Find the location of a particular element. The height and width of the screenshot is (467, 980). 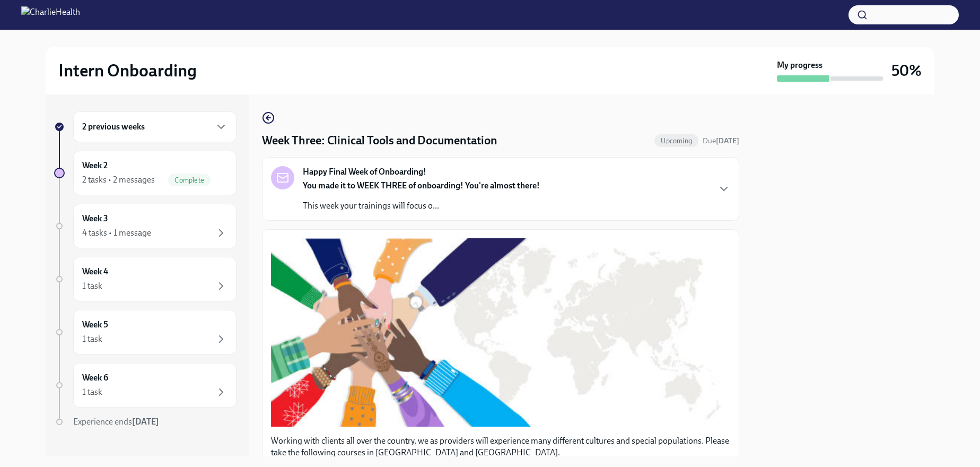

a: Week 51 task is located at coordinates (145, 332).